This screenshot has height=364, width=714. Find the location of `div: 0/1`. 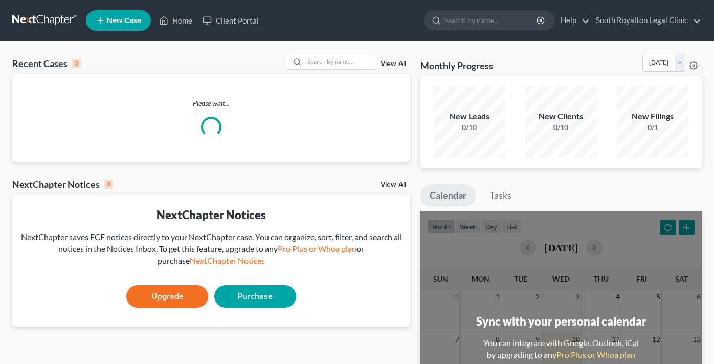

div: 0/1 is located at coordinates (652, 127).